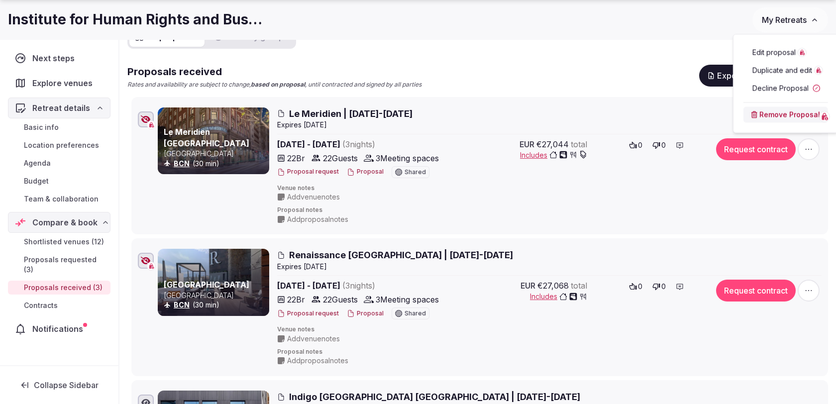 The image size is (836, 404). I want to click on span: Contracts, so click(41, 305).